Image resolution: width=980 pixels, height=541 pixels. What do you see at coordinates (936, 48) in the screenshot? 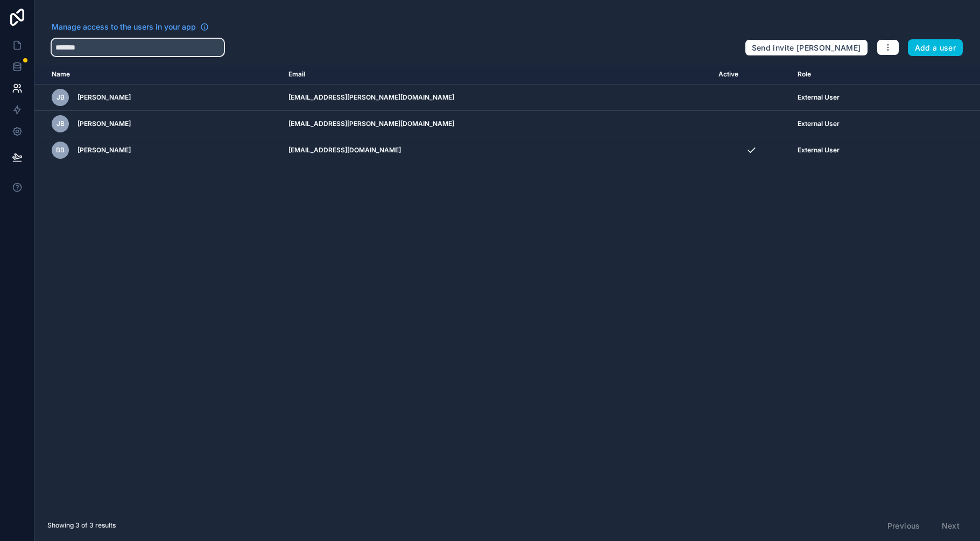
I see `a: Add a user` at bounding box center [936, 48].